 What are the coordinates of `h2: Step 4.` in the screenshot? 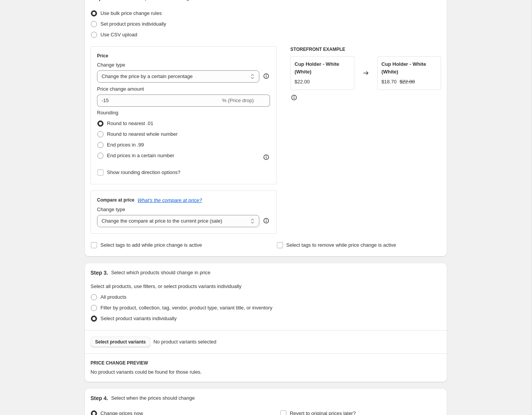 It's located at (99, 398).